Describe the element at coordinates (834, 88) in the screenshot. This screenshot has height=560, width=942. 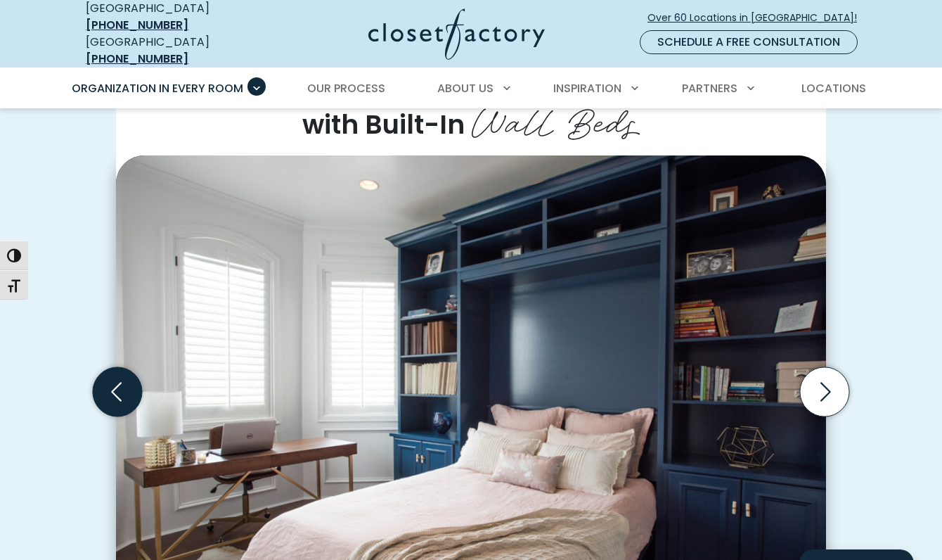
I see `span: Locations` at that location.